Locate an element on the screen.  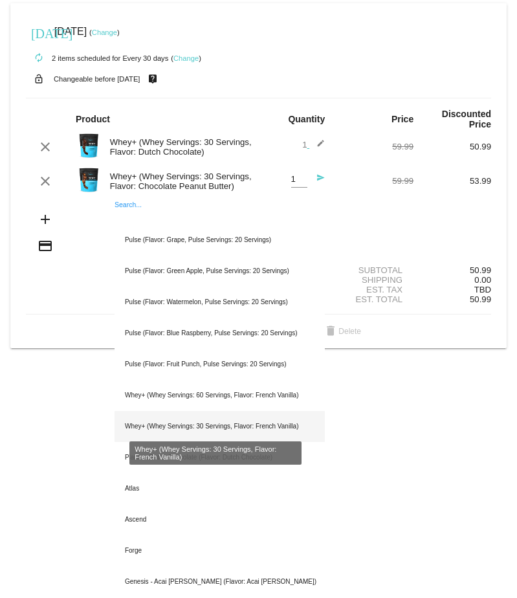
mat-icon: send is located at coordinates (317, 181).